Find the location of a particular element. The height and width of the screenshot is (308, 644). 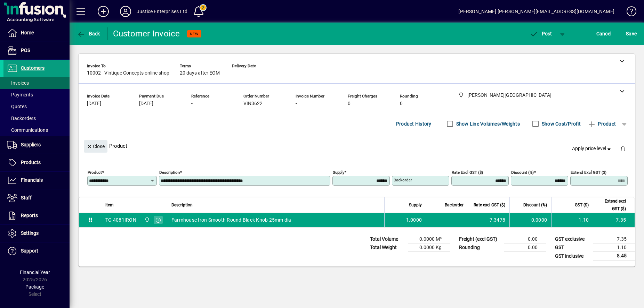

span: Settings is located at coordinates (30, 233).